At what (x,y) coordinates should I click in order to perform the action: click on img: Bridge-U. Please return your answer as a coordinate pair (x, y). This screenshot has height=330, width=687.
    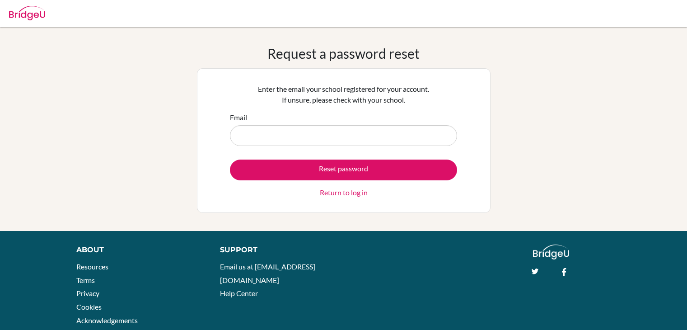
    Looking at the image, I should click on (27, 13).